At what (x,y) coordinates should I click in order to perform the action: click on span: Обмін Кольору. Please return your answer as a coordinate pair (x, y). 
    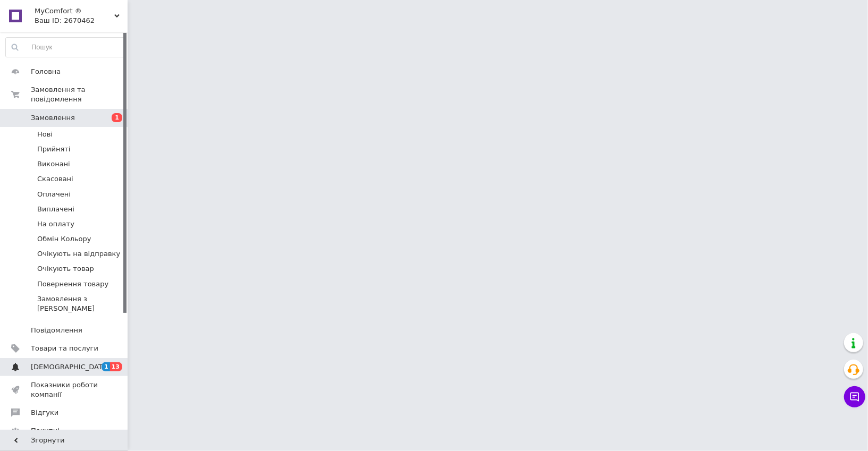
    Looking at the image, I should click on (64, 239).